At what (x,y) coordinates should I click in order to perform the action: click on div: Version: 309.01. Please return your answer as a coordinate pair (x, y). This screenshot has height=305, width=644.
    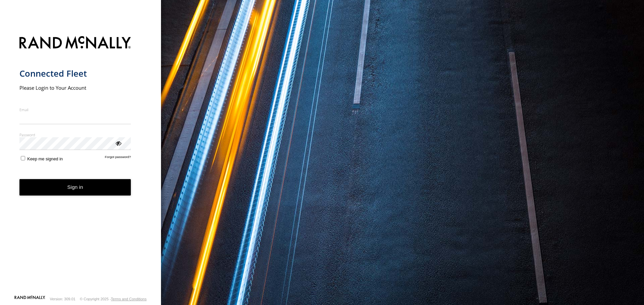
    Looking at the image, I should click on (62, 299).